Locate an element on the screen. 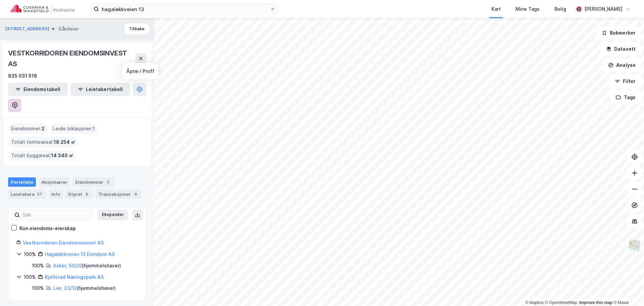 This screenshot has height=306, width=644. a: OpenStreetMap is located at coordinates (561, 303).